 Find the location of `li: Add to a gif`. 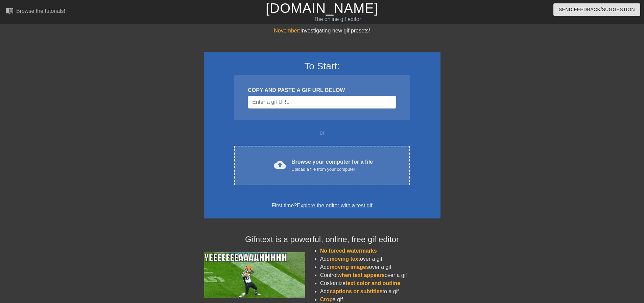

li: Add to a gif is located at coordinates (380, 292).